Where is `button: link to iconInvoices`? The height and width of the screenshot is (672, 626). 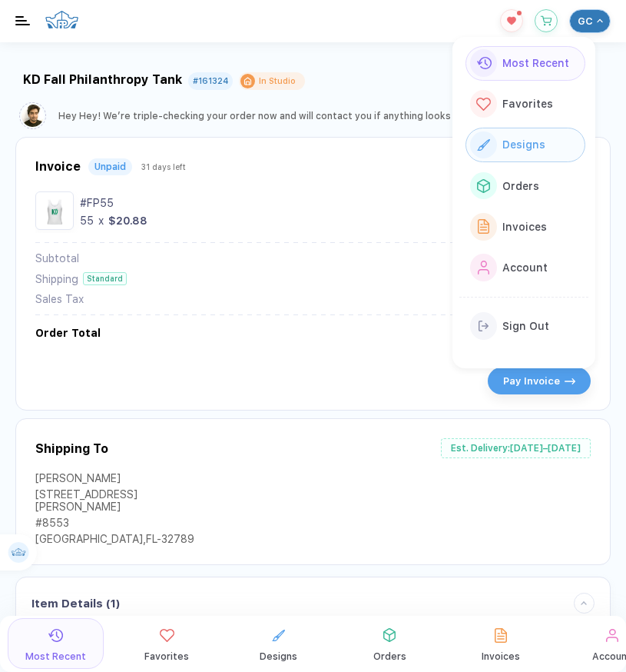 button: link to iconInvoices is located at coordinates (525, 226).